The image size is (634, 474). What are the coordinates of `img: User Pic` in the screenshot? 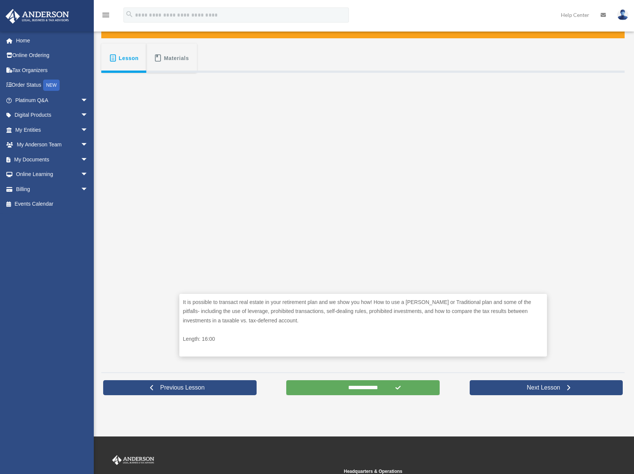 It's located at (622, 15).